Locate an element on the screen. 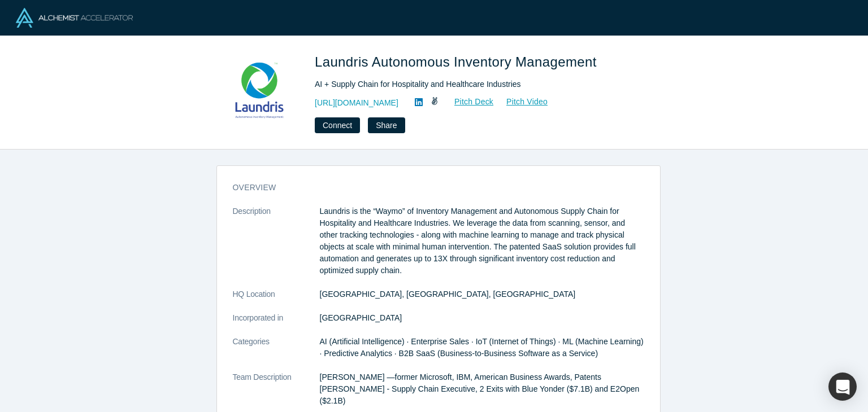 Image resolution: width=868 pixels, height=412 pixels. p: Laundris is the “Waymo” of Inventory Management and Autonomous Supply Chain for Hospitality and H... is located at coordinates (482, 241).